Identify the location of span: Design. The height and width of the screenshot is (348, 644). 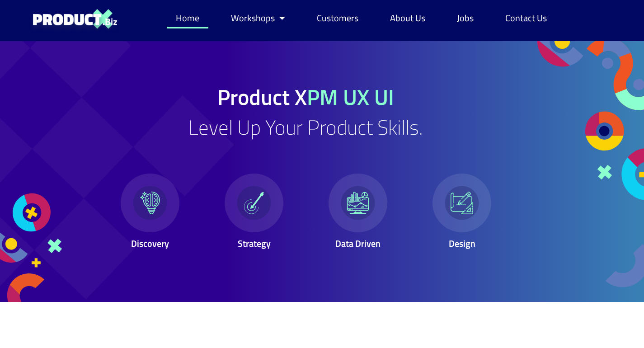
(462, 243).